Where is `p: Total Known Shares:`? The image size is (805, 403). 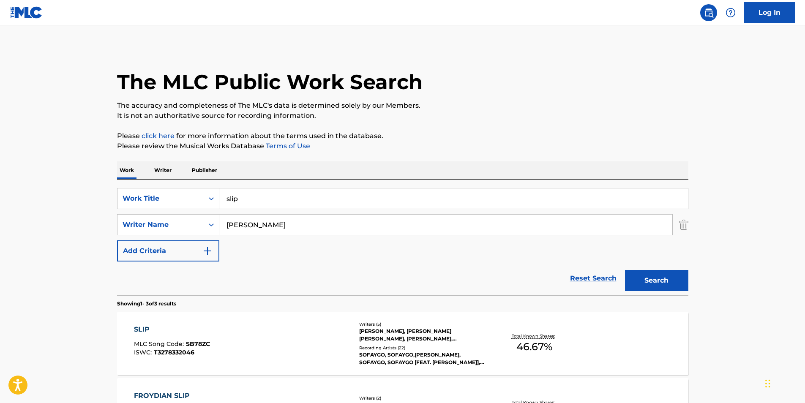 p: Total Known Shares: is located at coordinates (534, 336).